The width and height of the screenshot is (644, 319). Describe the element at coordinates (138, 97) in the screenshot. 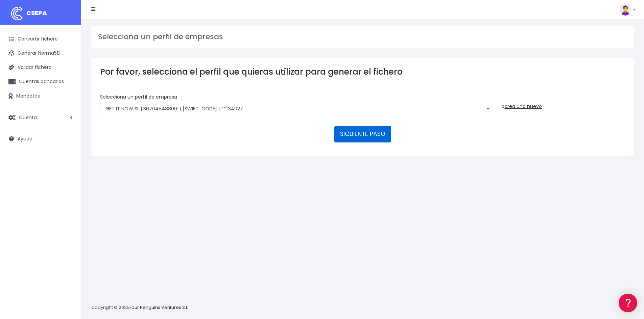

I see `label: Selecciona un perfíl de empresa` at that location.